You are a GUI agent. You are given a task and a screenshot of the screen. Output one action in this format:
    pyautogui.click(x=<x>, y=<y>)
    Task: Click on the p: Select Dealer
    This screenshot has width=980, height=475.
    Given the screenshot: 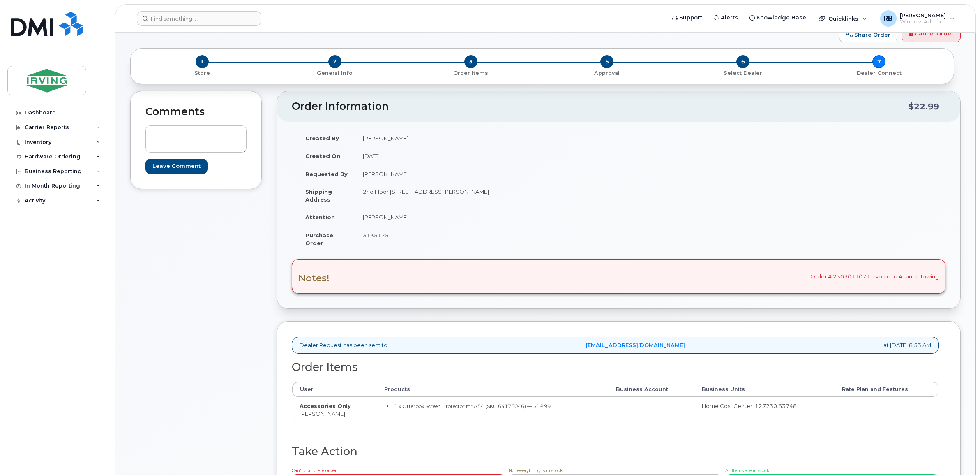 What is the action you would take?
    pyautogui.click(x=743, y=73)
    